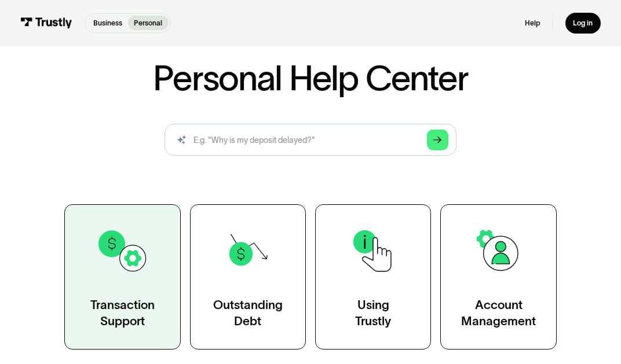 Image resolution: width=621 pixels, height=364 pixels. Describe the element at coordinates (532, 23) in the screenshot. I see `a: Help` at that location.